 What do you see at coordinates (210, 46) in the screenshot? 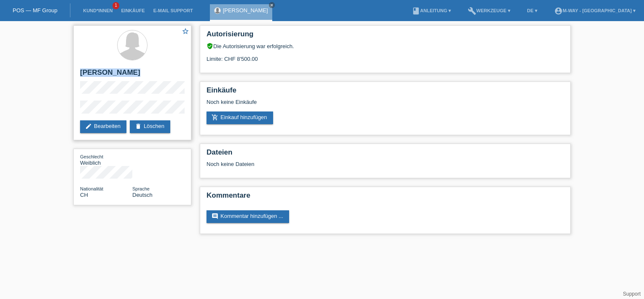
I see `i: verified_user` at bounding box center [210, 46].